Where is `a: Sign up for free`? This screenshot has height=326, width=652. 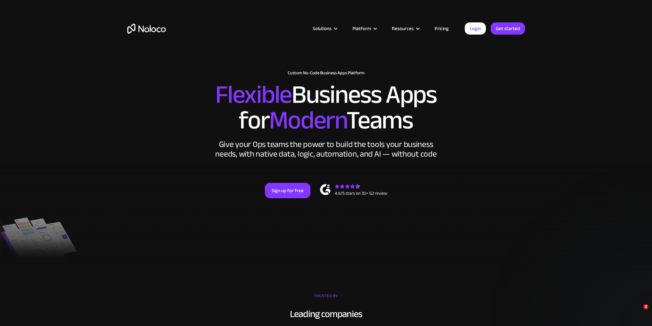
a: Sign up for free is located at coordinates (288, 191).